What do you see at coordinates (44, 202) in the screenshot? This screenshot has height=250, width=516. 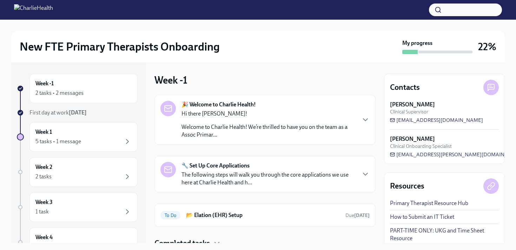 I see `h6: Week 3` at bounding box center [44, 202].